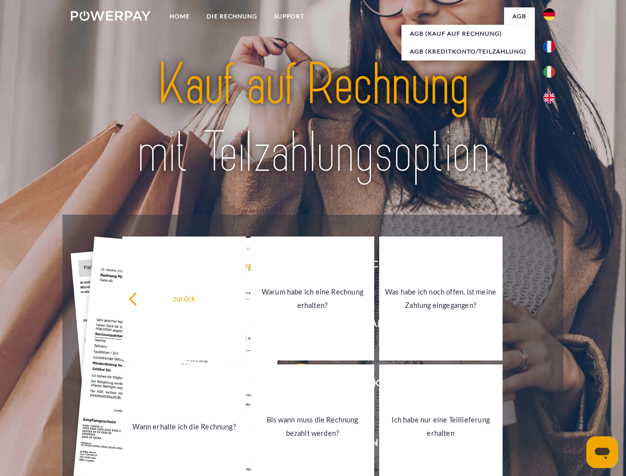  What do you see at coordinates (184, 298) in the screenshot?
I see `div: zurück` at bounding box center [184, 298].